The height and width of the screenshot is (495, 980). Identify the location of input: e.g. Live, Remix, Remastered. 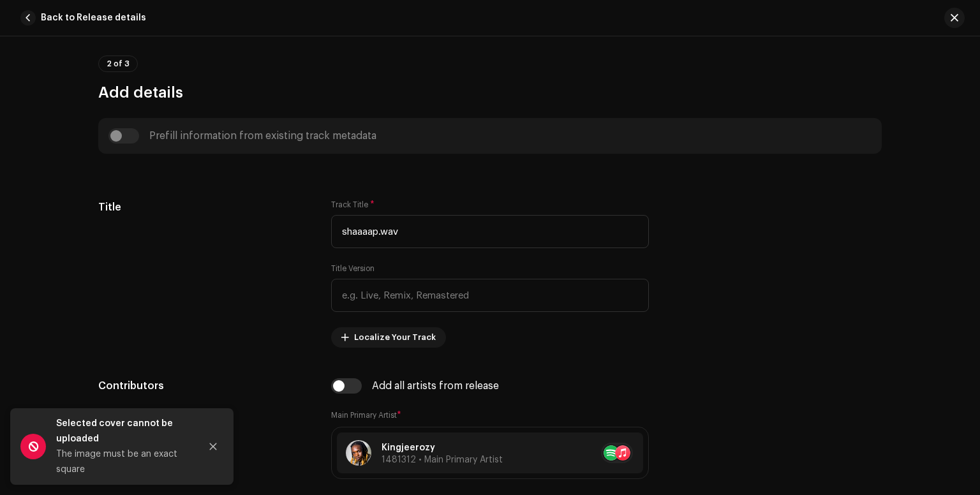
(490, 295).